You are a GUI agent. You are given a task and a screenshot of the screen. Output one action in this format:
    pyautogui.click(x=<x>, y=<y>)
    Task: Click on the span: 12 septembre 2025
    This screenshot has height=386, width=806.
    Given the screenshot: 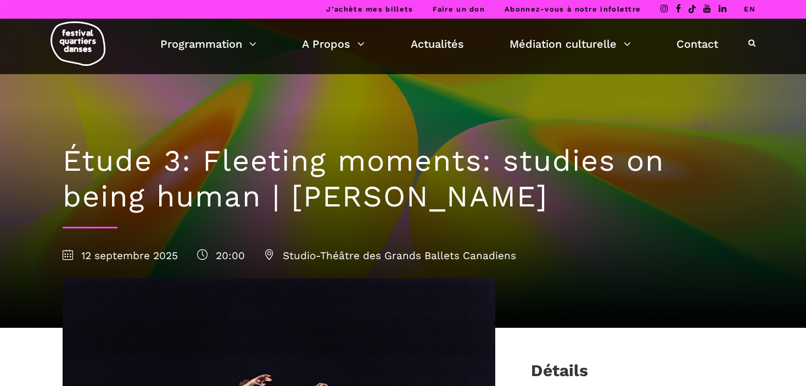 What is the action you would take?
    pyautogui.click(x=120, y=255)
    